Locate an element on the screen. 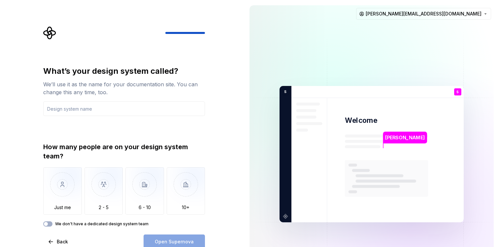 The width and height of the screenshot is (499, 247). div: We’ll use it as the name for your documentation site. You can change this any time, too. is located at coordinates (124, 88).